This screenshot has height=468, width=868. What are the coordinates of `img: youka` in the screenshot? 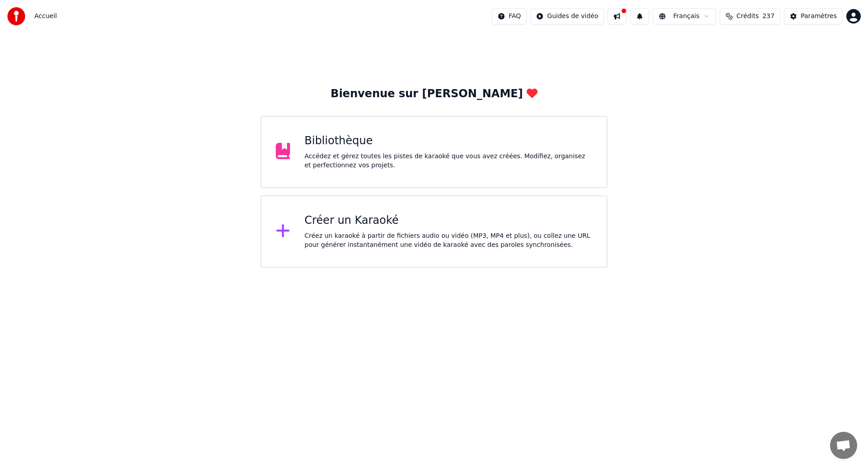 It's located at (16, 16).